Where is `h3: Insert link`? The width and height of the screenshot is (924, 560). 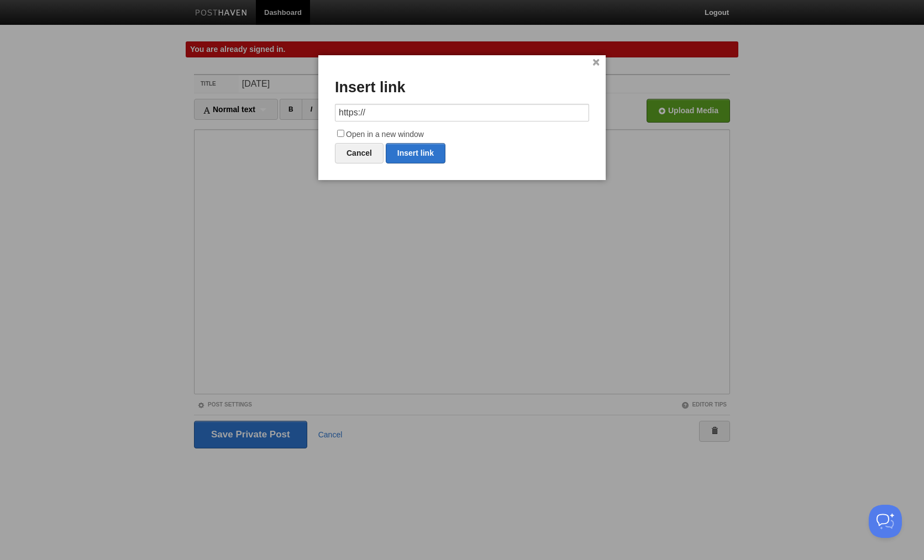 h3: Insert link is located at coordinates (462, 88).